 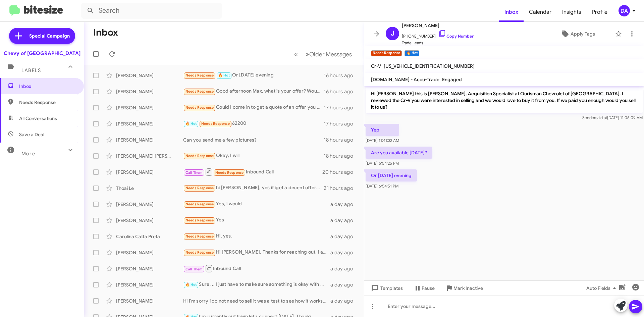 What do you see at coordinates (412, 53) in the screenshot?
I see `small: 🔥 Hot` at bounding box center [412, 53].